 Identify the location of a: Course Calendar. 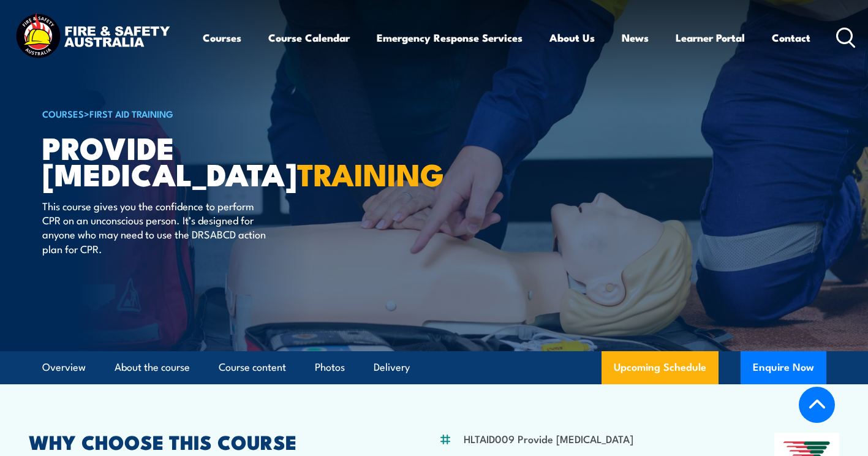
(309, 37).